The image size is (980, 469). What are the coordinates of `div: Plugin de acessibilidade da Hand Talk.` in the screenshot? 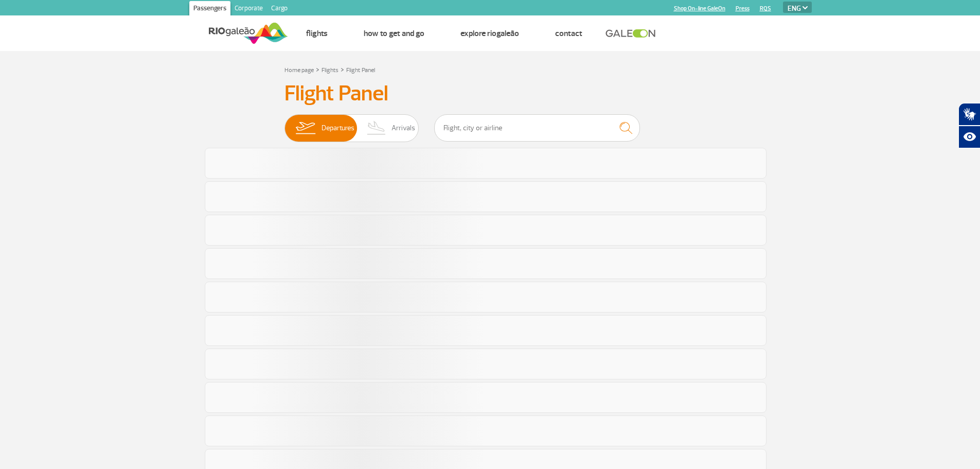 It's located at (969, 125).